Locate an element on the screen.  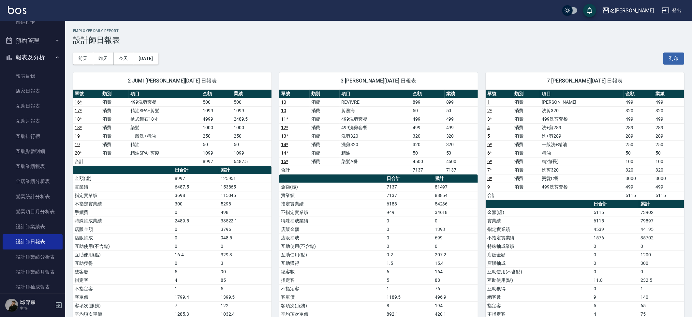
img: Person is located at coordinates (12, 305).